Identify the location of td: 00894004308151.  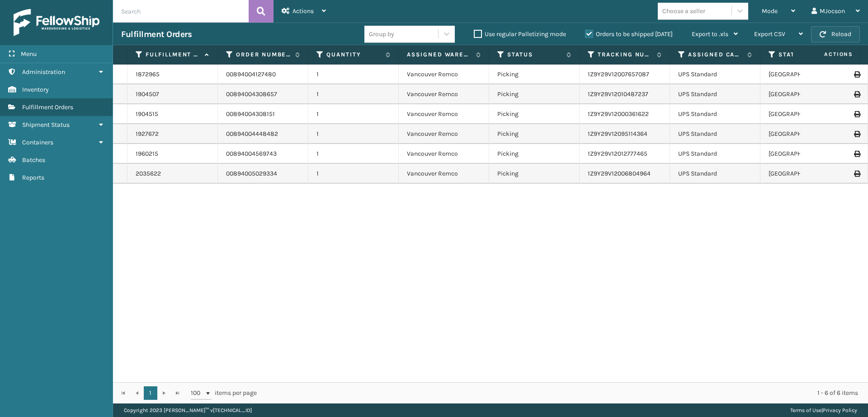
(263, 114).